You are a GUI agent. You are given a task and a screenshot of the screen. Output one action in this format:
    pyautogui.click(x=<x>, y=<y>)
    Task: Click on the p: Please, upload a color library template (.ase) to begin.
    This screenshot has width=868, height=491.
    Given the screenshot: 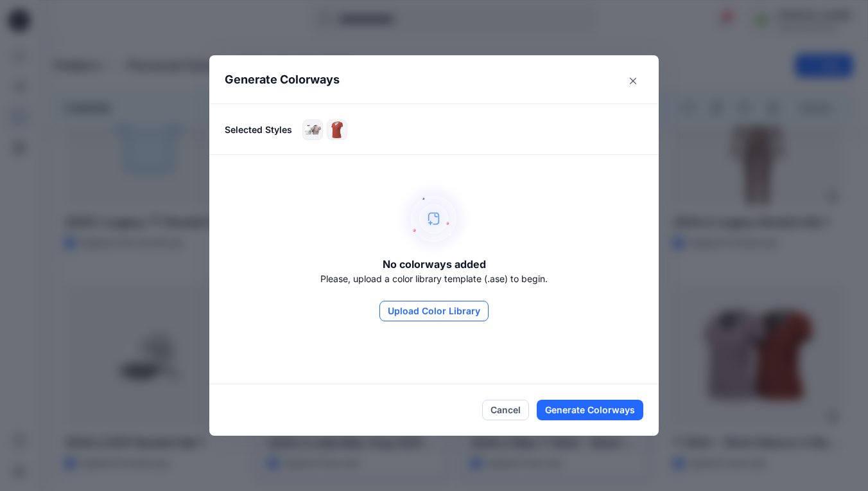 What is the action you would take?
    pyautogui.click(x=434, y=278)
    